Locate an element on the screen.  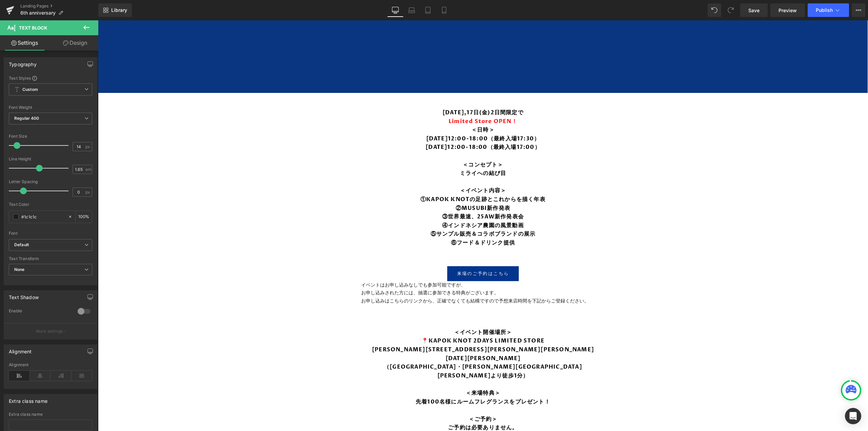
a: Desktop is located at coordinates (395, 10).